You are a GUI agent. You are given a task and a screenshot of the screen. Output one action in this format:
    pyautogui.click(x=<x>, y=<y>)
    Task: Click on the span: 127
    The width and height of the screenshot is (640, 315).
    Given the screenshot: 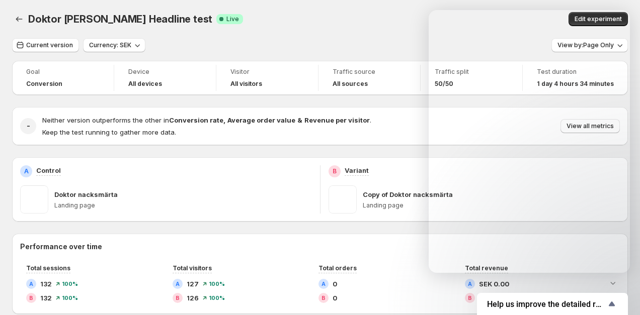 What is the action you would take?
    pyautogui.click(x=193, y=284)
    